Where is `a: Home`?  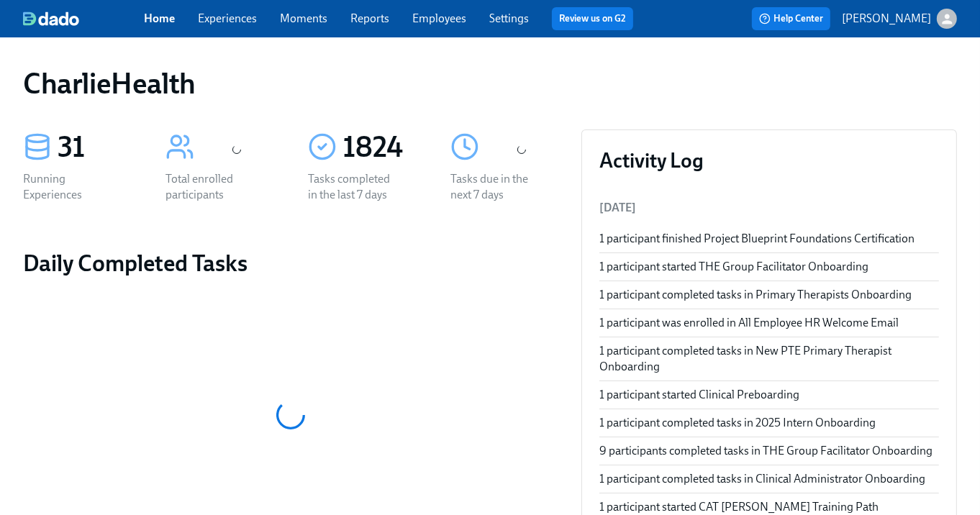 a: Home is located at coordinates (159, 18).